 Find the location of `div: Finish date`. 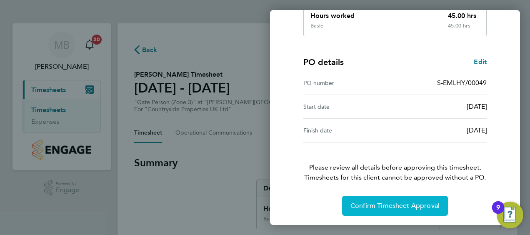

div: Finish date is located at coordinates (349, 130).